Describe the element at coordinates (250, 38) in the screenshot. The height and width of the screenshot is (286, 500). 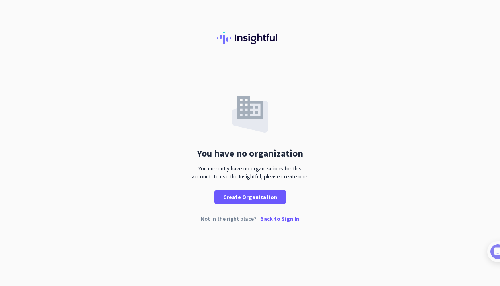
I see `img: Insightful` at that location.